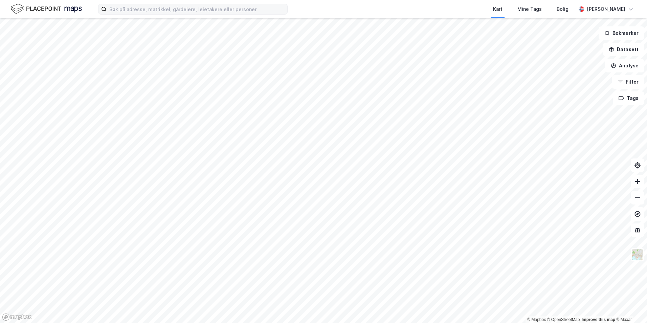 This screenshot has width=647, height=323. Describe the element at coordinates (562, 9) in the screenshot. I see `div: Bolig` at that location.